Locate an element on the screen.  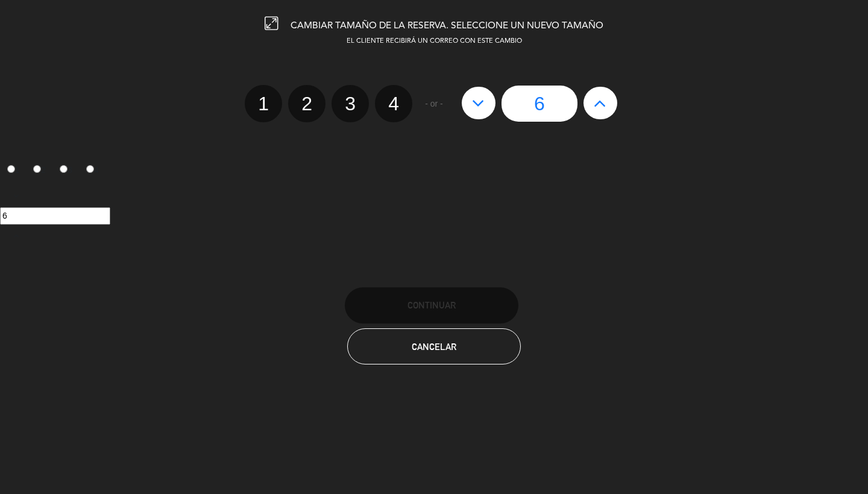
span: CAMBIAR TAMAÑO DE LA RESERVA. SELECCIONE UN NUEVO TAMAÑO is located at coordinates (447, 26).